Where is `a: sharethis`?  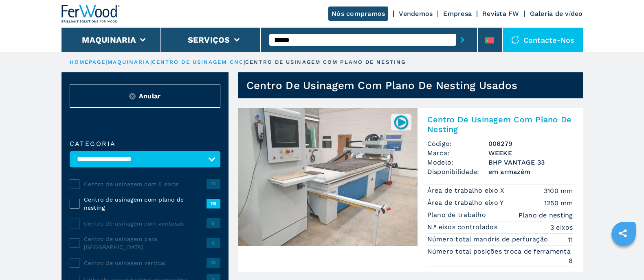 a: sharethis is located at coordinates (623, 234).